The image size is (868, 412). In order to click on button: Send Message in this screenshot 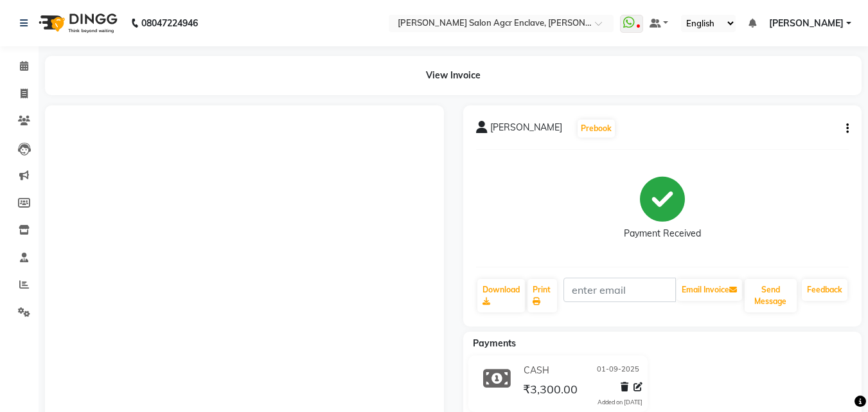, I will do `click(770, 295)`.